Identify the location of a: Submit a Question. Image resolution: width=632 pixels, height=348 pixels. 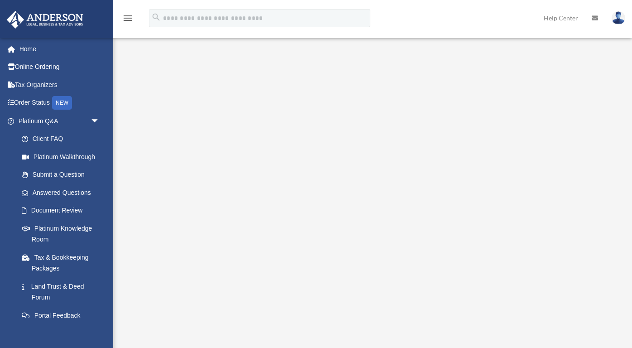
(63, 175).